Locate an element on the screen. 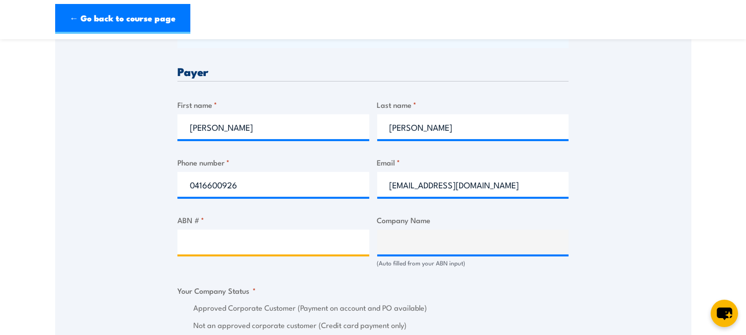 This screenshot has height=335, width=746. label: Email is located at coordinates (473, 162).